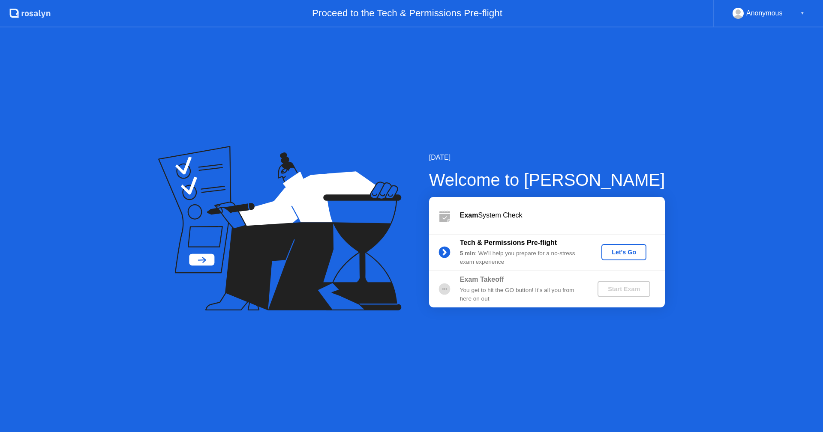 The height and width of the screenshot is (432, 823). I want to click on div: Let's Go, so click(624, 252).